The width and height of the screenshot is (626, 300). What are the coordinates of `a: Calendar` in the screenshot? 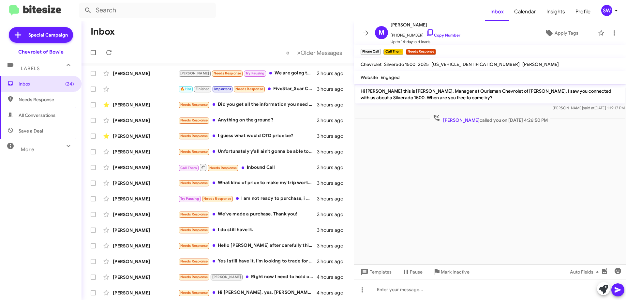 It's located at (525, 12).